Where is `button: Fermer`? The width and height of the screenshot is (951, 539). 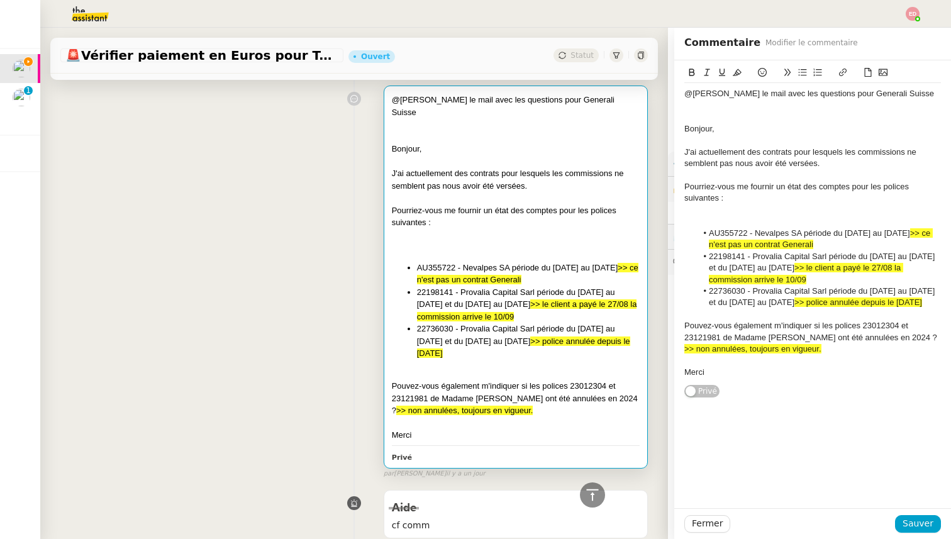 button: Fermer is located at coordinates (707, 524).